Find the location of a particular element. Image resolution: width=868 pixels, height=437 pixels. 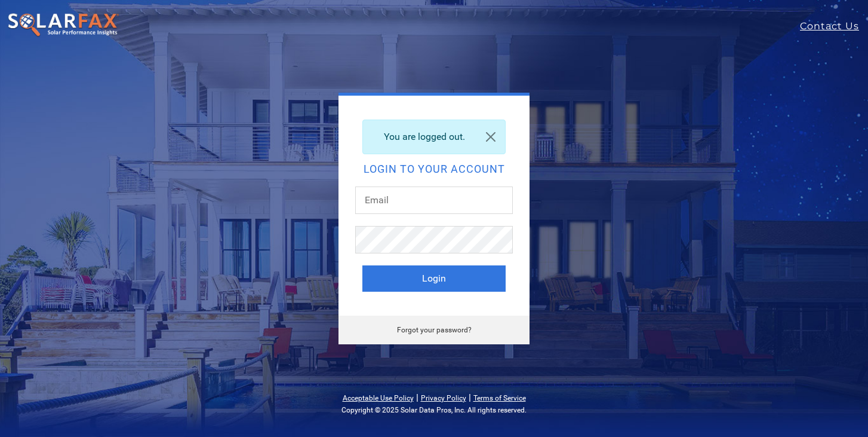

a: Contact Us is located at coordinates (835, 26).